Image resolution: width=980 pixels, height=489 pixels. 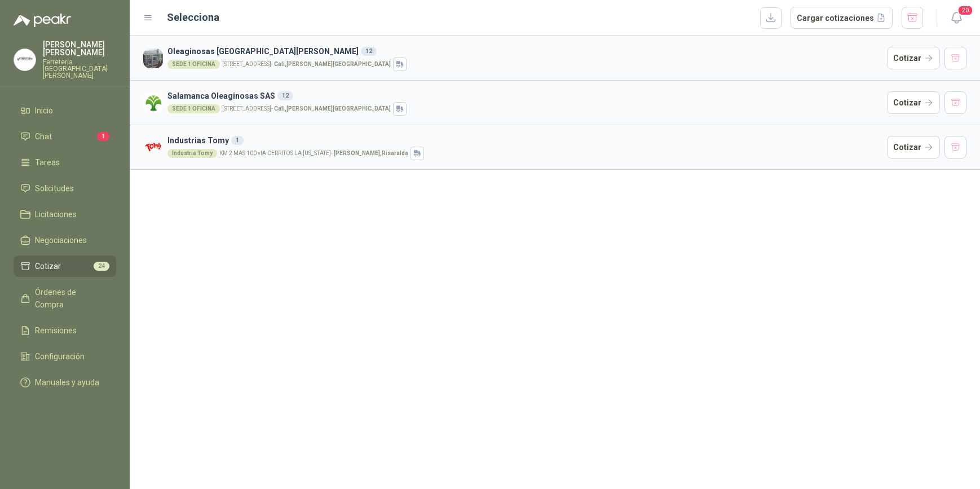 What do you see at coordinates (42, 20) in the screenshot?
I see `img: Logo peakr` at bounding box center [42, 20].